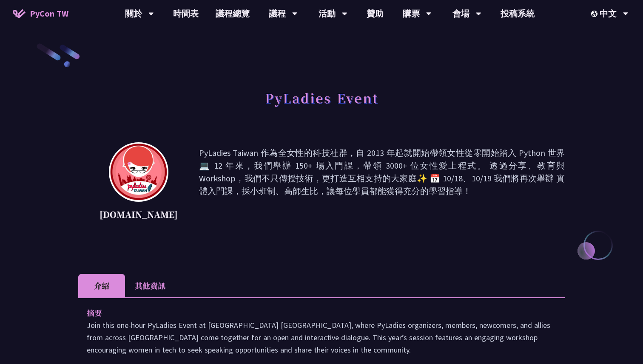 This screenshot has width=643, height=364. What do you see at coordinates (19, 14) in the screenshot?
I see `img: Home icon of PyCon TW 2025` at bounding box center [19, 14].